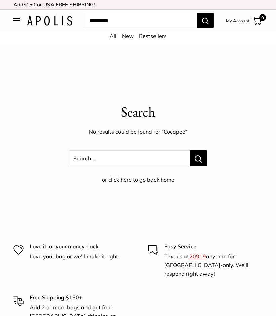 The width and height of the screenshot is (276, 316). What do you see at coordinates (238, 21) in the screenshot?
I see `a: My Account` at bounding box center [238, 21].